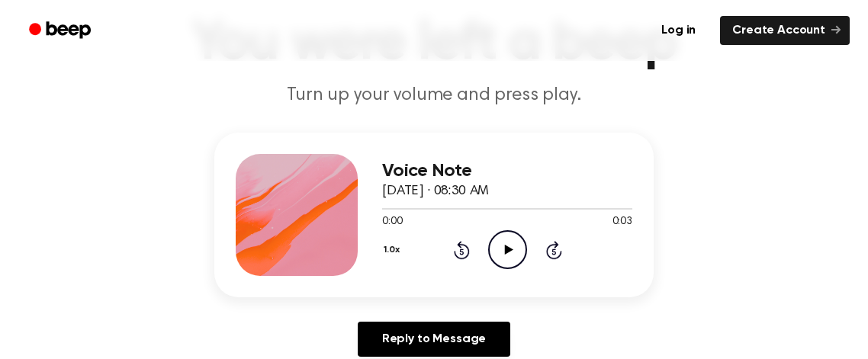  I want to click on button: 1.0x, so click(394, 250).